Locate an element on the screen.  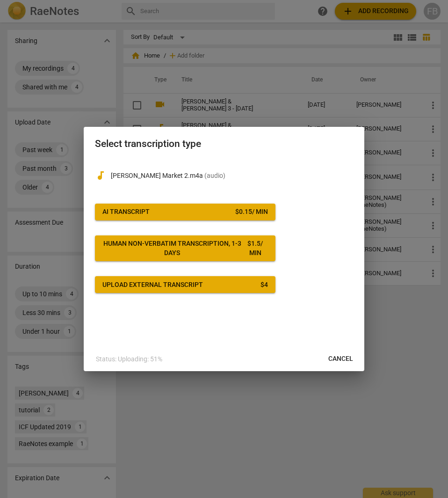
span: Cancel is located at coordinates (340, 359).